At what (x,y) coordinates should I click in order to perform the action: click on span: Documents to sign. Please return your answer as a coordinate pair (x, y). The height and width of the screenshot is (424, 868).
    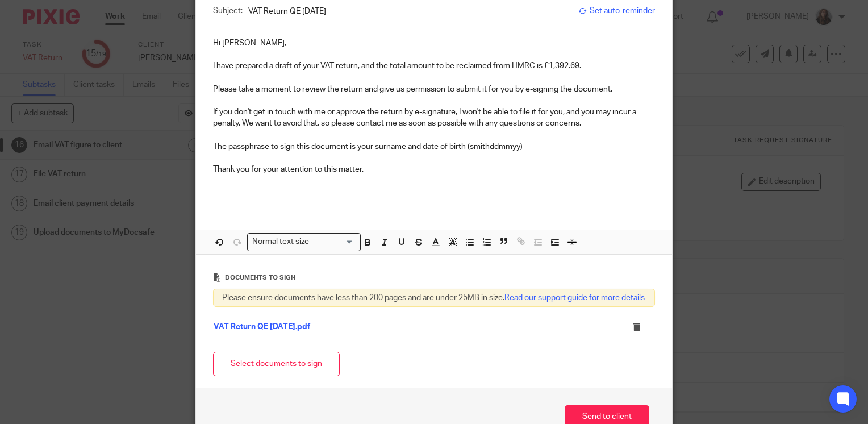
    Looking at the image, I should click on (260, 277).